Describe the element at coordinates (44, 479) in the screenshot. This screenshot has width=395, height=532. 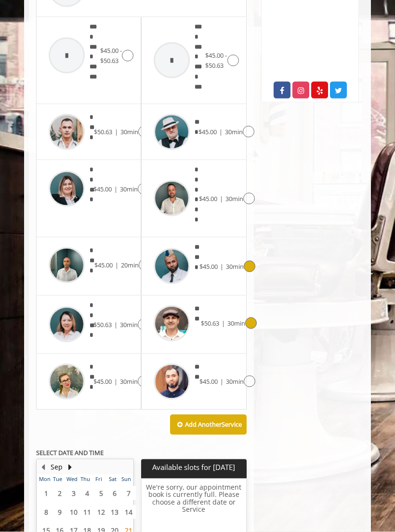
I see `th: Mon` at that location.